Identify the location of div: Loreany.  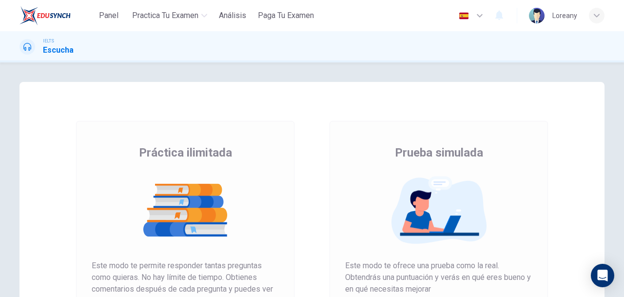
(565, 16).